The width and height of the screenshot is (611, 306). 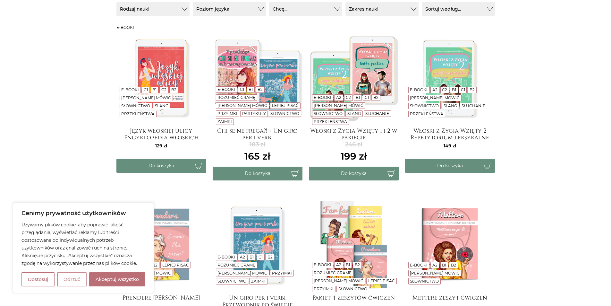 What do you see at coordinates (258, 134) in the screenshot?
I see `h4: Chi se ne frega?! + Un giro per i verbi` at bounding box center [258, 134].